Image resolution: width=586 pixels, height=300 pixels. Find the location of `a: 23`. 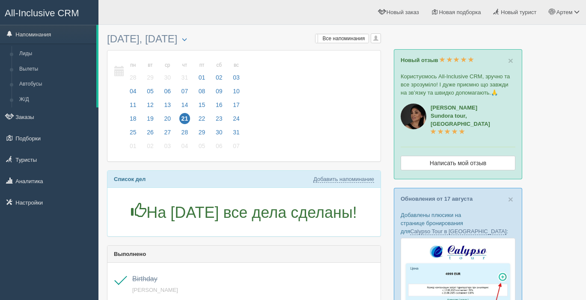

a: 23 is located at coordinates (219, 121).